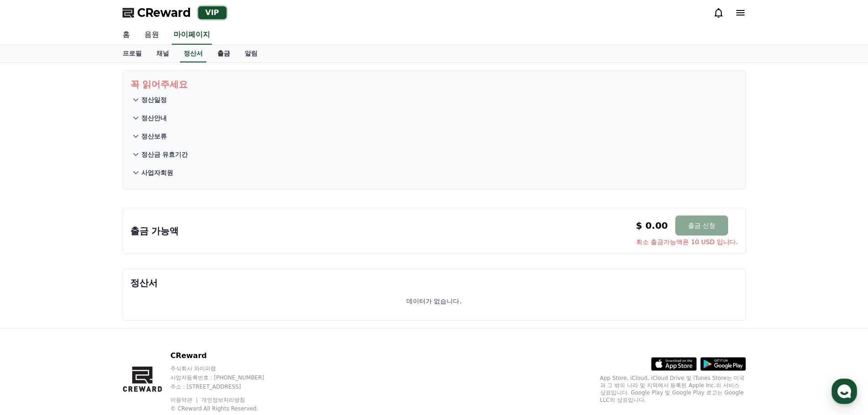 This screenshot has width=868, height=415. Describe the element at coordinates (193, 54) in the screenshot. I see `a: 정산서` at that location.